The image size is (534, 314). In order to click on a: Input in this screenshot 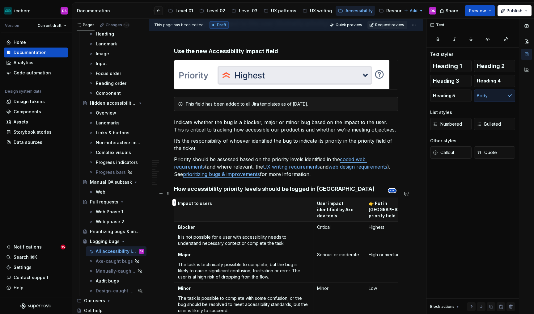, I will do `click(116, 64)`.